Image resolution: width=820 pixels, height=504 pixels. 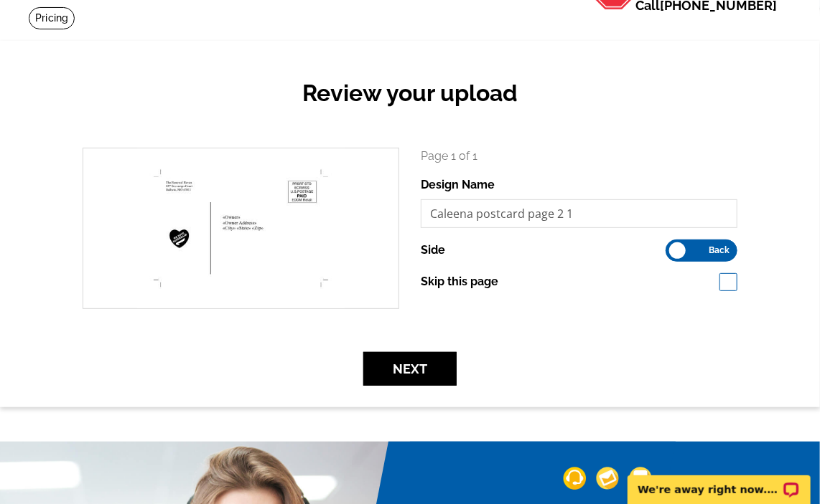 I want to click on label: Design Name, so click(x=457, y=185).